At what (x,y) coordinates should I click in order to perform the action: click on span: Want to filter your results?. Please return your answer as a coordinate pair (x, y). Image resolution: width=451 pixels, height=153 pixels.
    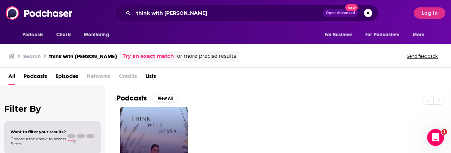
    Looking at the image, I should click on (38, 132).